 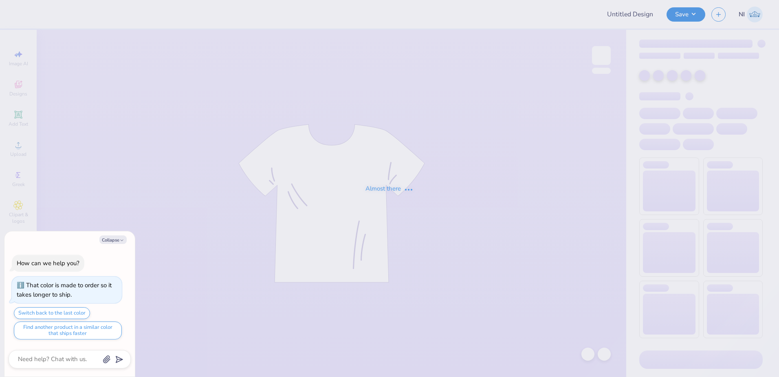 What do you see at coordinates (52, 313) in the screenshot?
I see `button: Switch back to the last color` at bounding box center [52, 313].